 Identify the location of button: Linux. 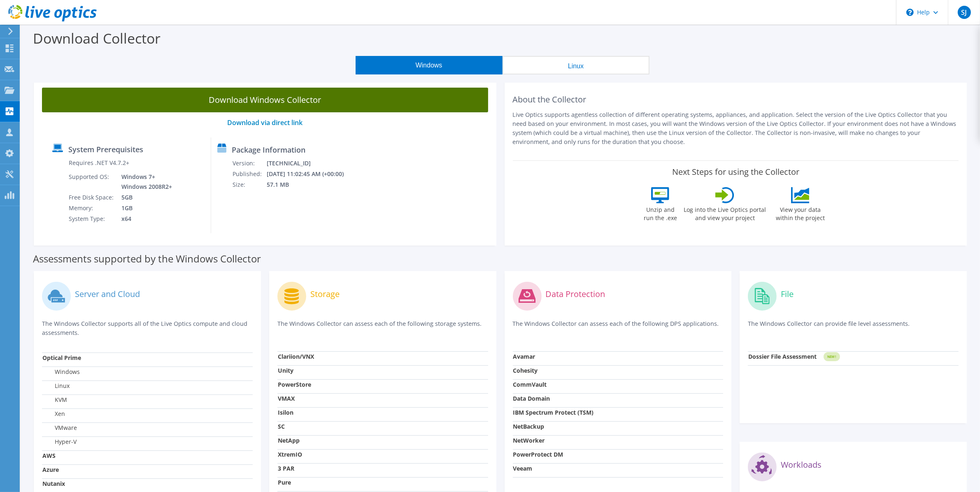
(575, 65).